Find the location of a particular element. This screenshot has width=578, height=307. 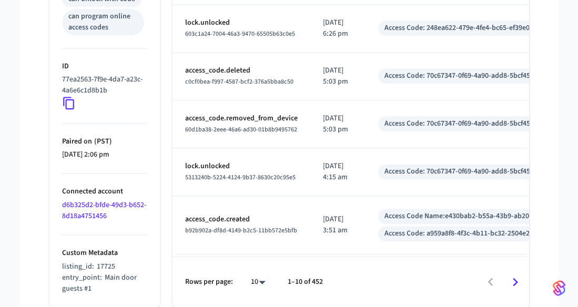

p: access_code.removed_from_device is located at coordinates (241, 118).